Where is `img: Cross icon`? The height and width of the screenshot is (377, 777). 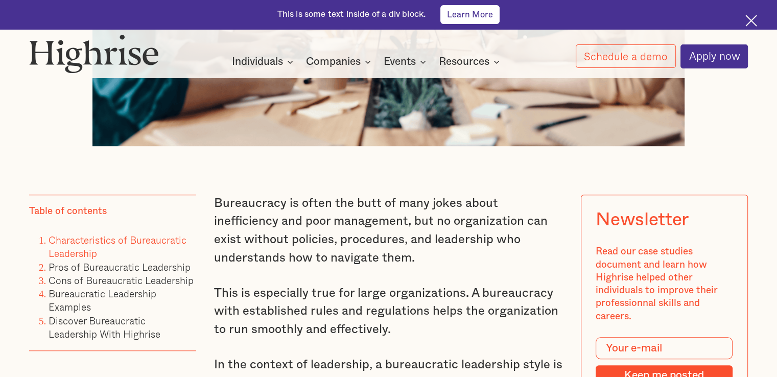
img: Cross icon is located at coordinates (751, 20).